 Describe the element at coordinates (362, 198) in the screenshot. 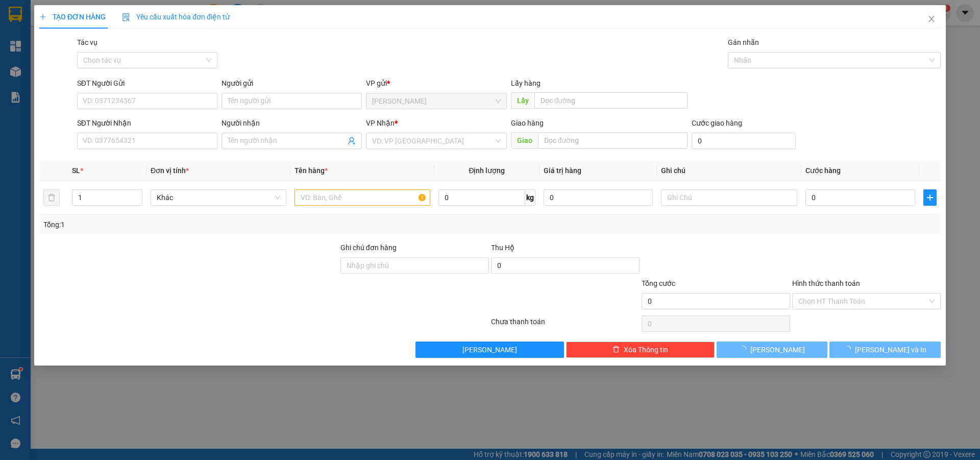

I see `input: VD: Bàn, Ghế` at that location.